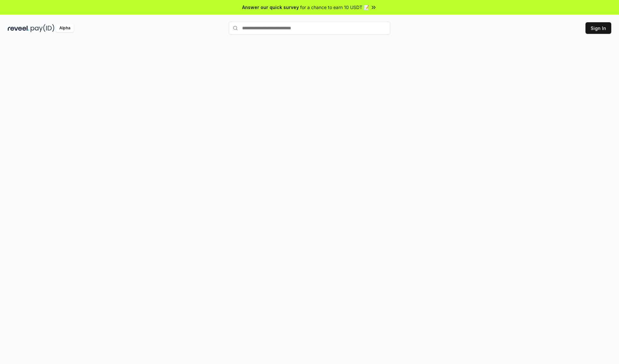 This screenshot has width=619, height=364. Describe the element at coordinates (598, 28) in the screenshot. I see `button: Sign In` at that location.